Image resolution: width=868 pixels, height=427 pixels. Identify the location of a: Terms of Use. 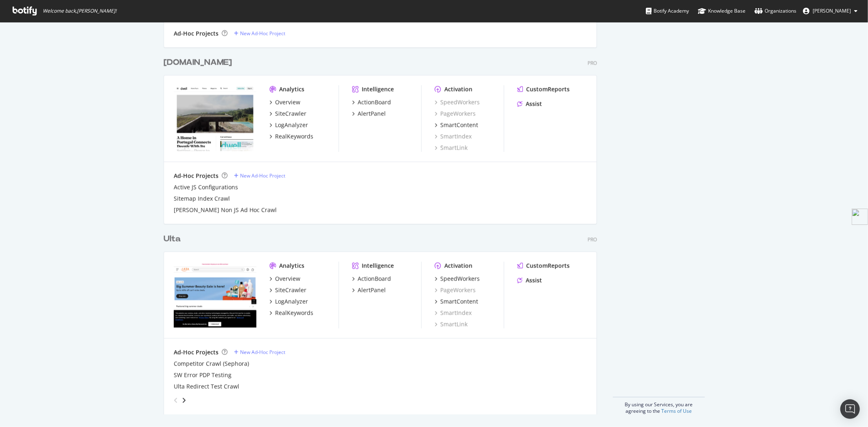
(676, 411).